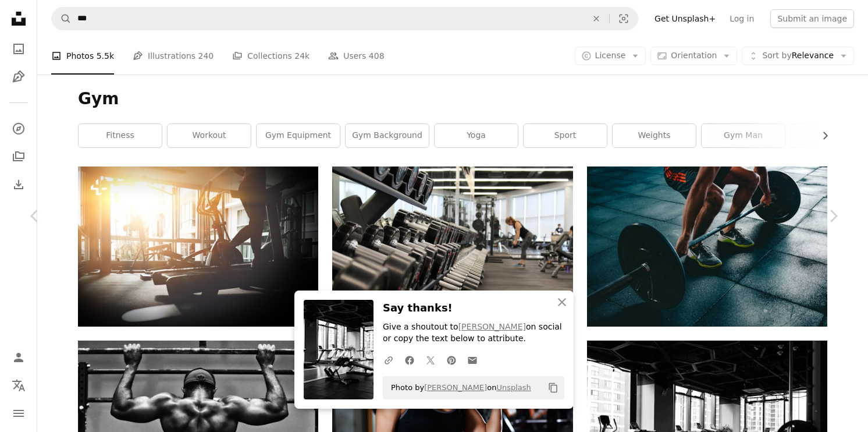 Image resolution: width=868 pixels, height=432 pixels. I want to click on a: weights, so click(653, 136).